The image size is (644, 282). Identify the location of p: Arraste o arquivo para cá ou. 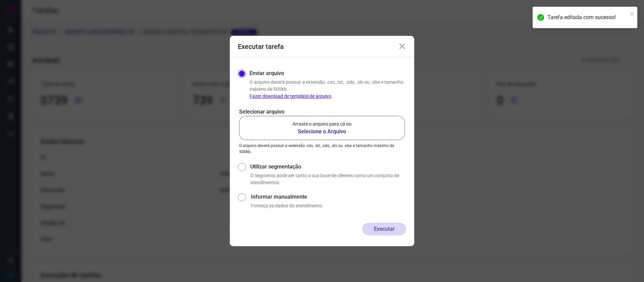
(322, 124).